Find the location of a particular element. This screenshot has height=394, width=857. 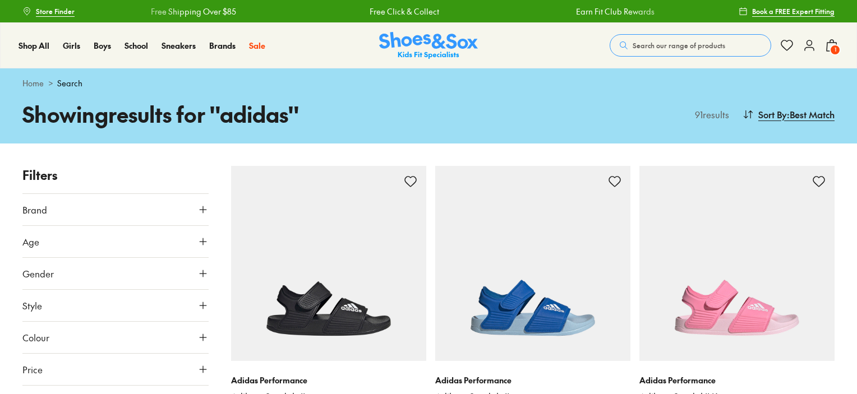

button: Brand is located at coordinates (116, 210).